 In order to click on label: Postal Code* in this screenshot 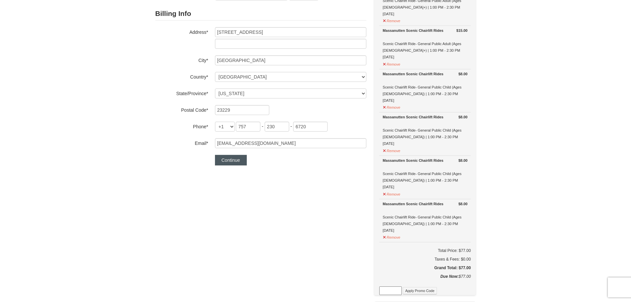, I will do `click(182, 109)`.